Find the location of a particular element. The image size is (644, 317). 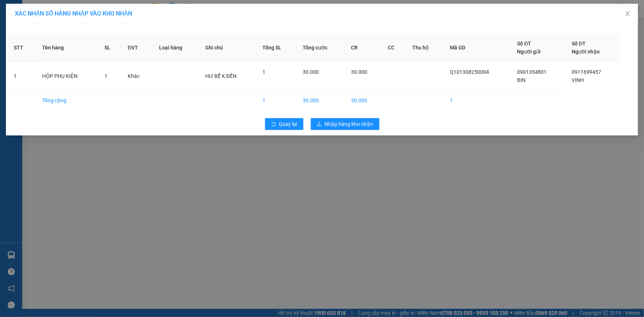

span: 0911699457 is located at coordinates (587, 72).